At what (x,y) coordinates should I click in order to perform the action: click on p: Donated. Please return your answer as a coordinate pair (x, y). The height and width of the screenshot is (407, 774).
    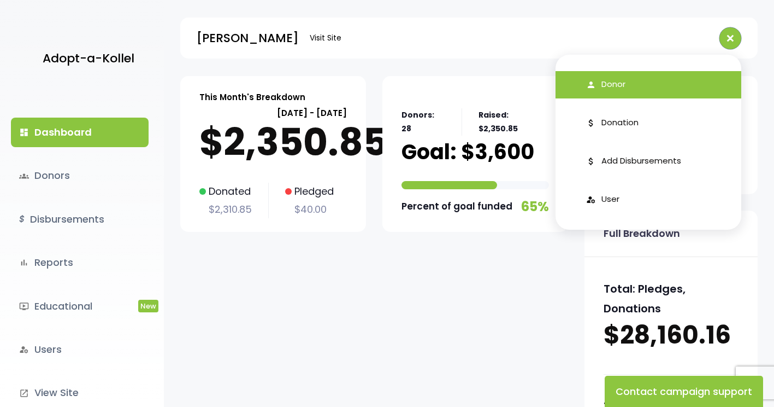
    Looking at the image, I should click on (226, 191).